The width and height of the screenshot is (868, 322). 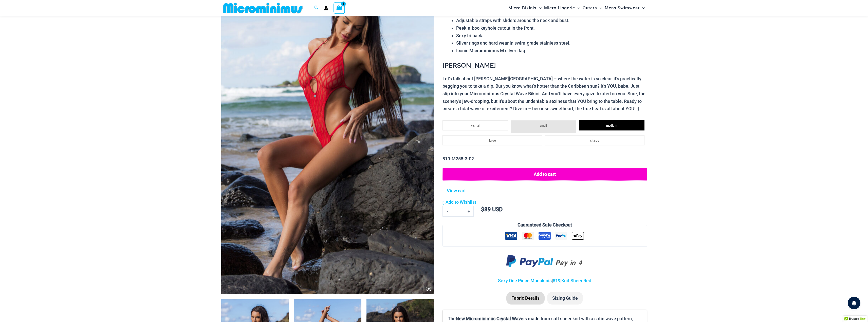 I want to click on li: Adjustable straps with sliders around the neck and bust., so click(x=551, y=20).